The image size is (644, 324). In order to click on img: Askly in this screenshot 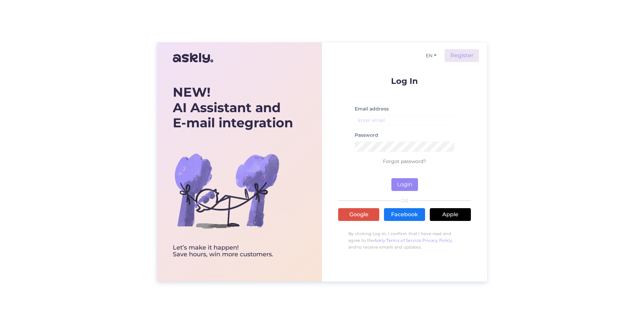, I will do `click(193, 58)`.